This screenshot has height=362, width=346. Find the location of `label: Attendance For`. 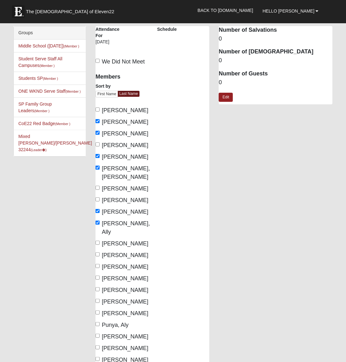

label: Attendance For is located at coordinates (106, 32).